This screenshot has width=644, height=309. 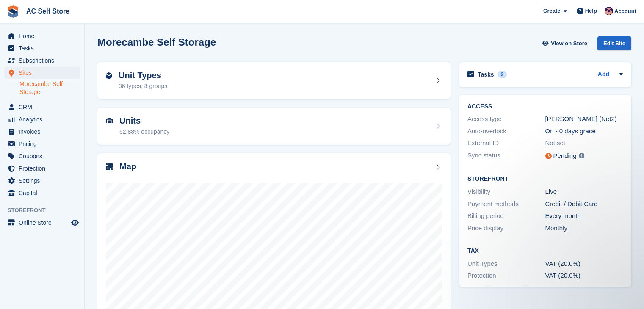 What do you see at coordinates (584, 131) in the screenshot?
I see `div: On - 0 days grace` at bounding box center [584, 131].